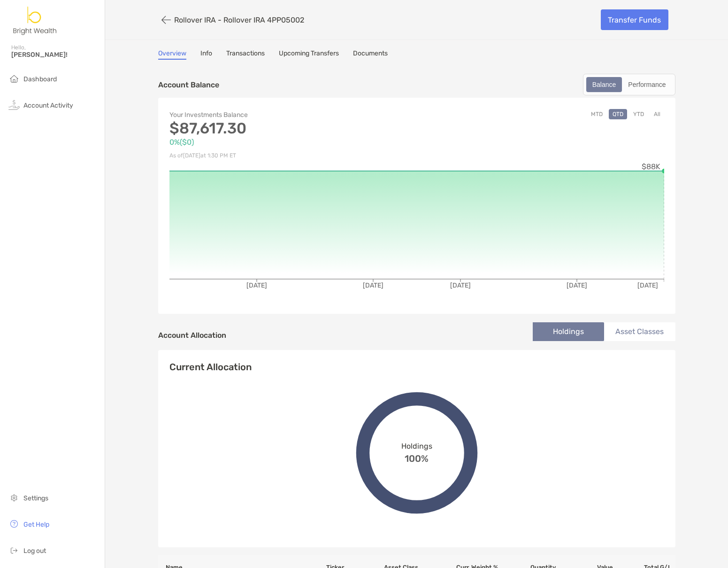 This screenshot has width=728, height=568. I want to click on h4: Current Allocation, so click(210, 367).